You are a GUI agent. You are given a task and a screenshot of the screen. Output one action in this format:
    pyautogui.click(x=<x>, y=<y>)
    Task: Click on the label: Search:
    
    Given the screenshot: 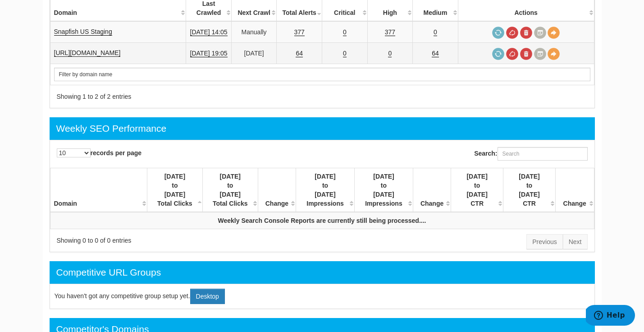 What is the action you would take?
    pyautogui.click(x=530, y=154)
    